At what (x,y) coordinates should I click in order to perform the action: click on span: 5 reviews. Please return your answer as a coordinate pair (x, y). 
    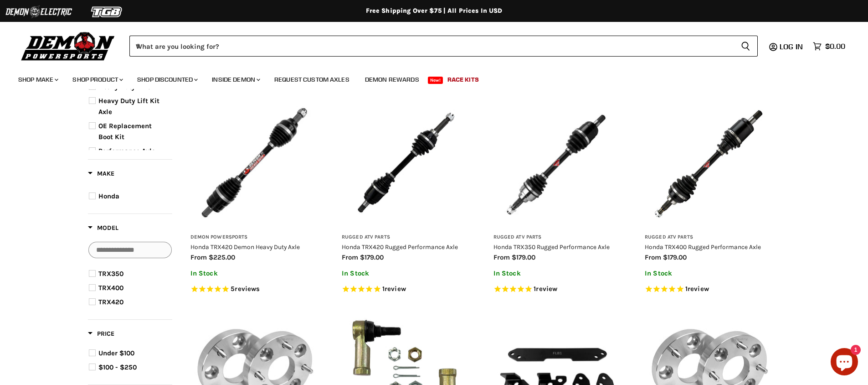
    Looking at the image, I should click on (245, 289).